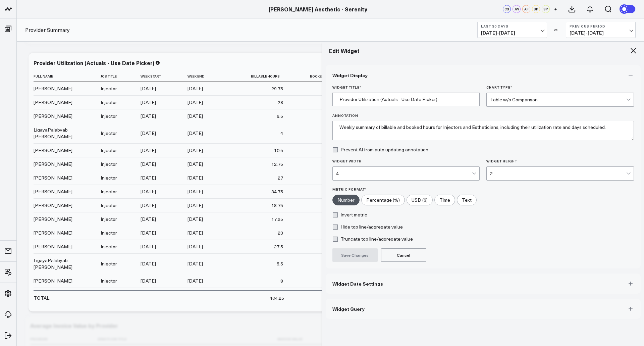 The width and height of the screenshot is (644, 346). I want to click on label: Percentage (%), so click(383, 200).